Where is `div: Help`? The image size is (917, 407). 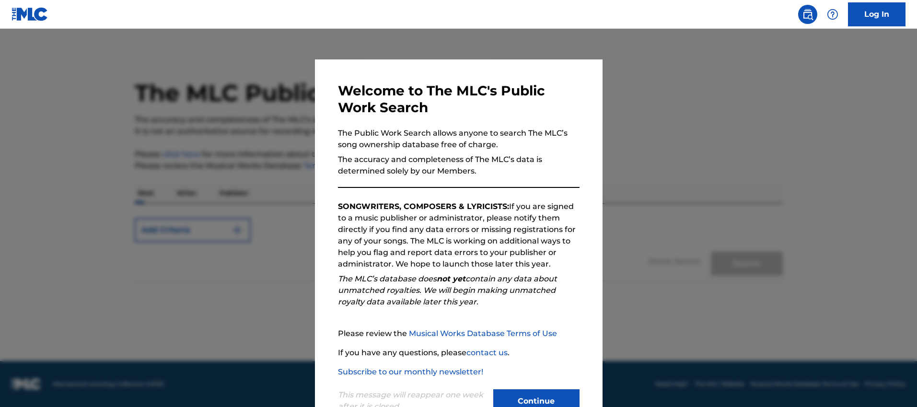 div: Help is located at coordinates (833, 14).